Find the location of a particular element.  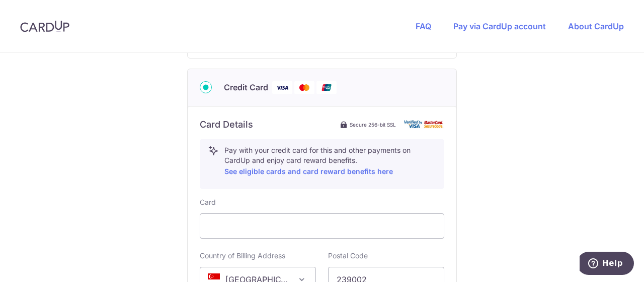

h6: Card Details is located at coordinates (227, 124).